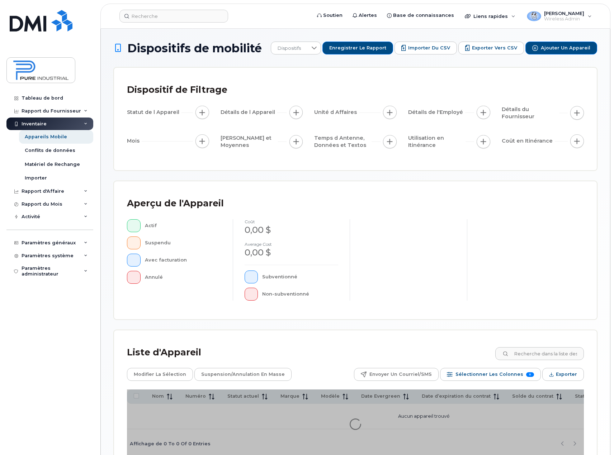 The height and width of the screenshot is (455, 614). Describe the element at coordinates (565, 48) in the screenshot. I see `span: Ajouter un appareil` at that location.